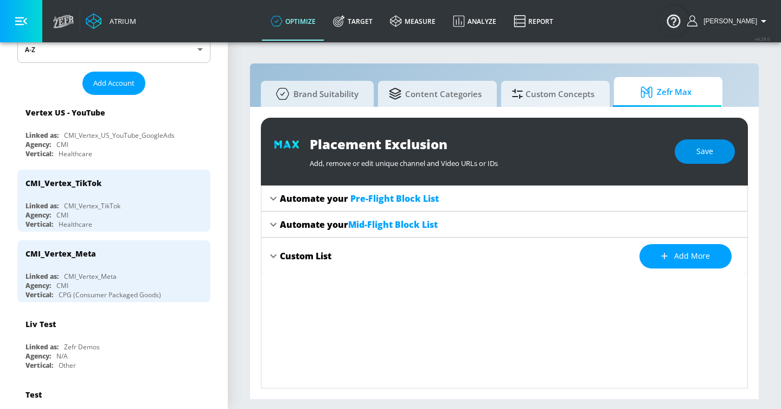  Describe the element at coordinates (393, 225) in the screenshot. I see `span: Mid-Flight Block List` at that location.